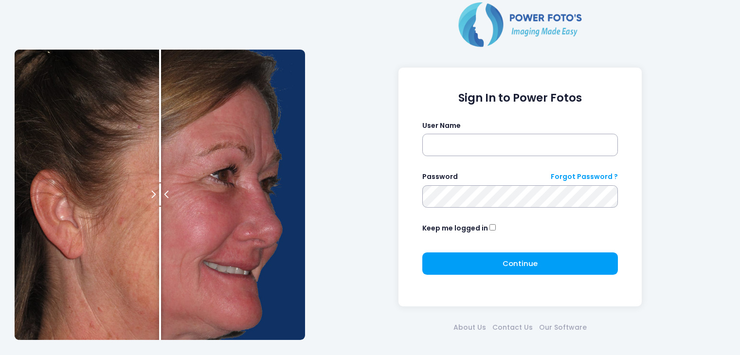 The height and width of the screenshot is (355, 740). Describe the element at coordinates (455, 228) in the screenshot. I see `label: Keep me logged in` at that location.